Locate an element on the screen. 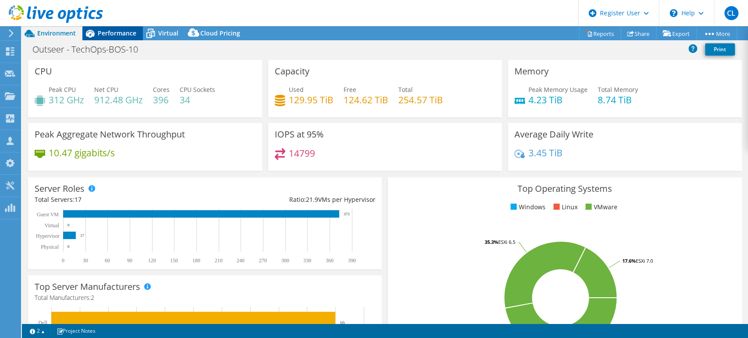 This screenshot has height=338, width=748. h4: 254.57 TiB is located at coordinates (421, 100).